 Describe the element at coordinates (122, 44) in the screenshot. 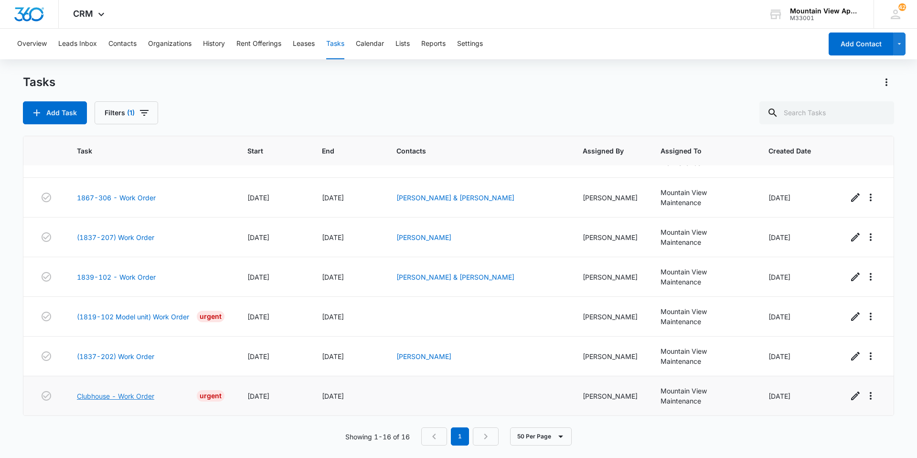

I see `button: Contacts` at that location.